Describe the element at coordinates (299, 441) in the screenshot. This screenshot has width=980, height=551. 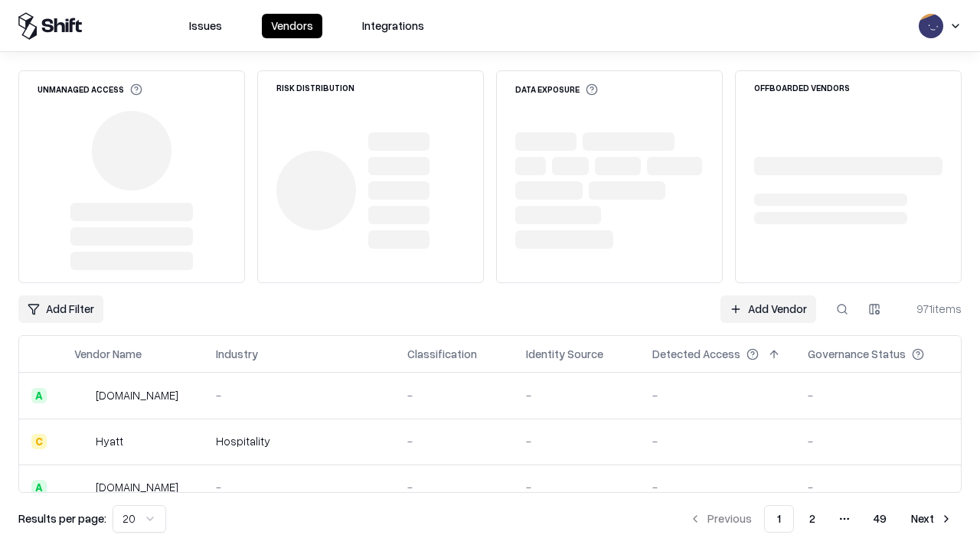
I see `div: Hospitality` at that location.